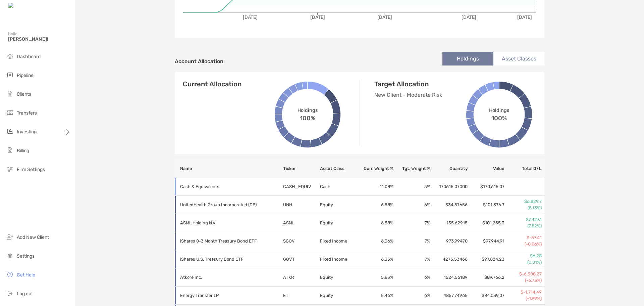 The width and height of the screenshot is (644, 306). I want to click on img: firm-settings icon, so click(10, 168).